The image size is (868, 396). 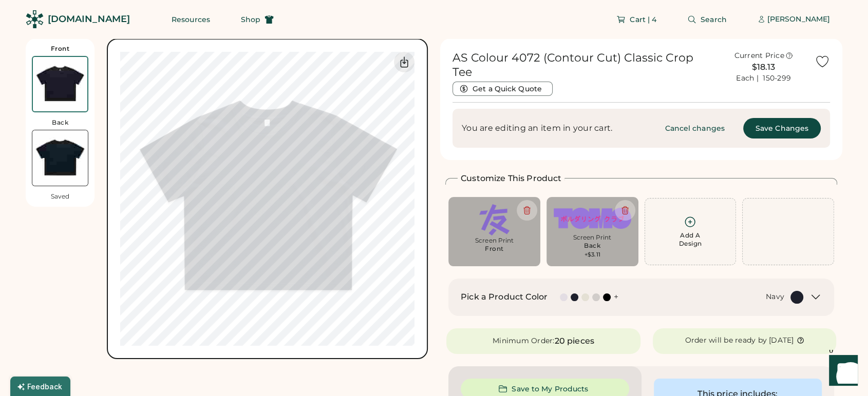 What do you see at coordinates (251, 20) in the screenshot?
I see `span: Shop` at bounding box center [251, 20].